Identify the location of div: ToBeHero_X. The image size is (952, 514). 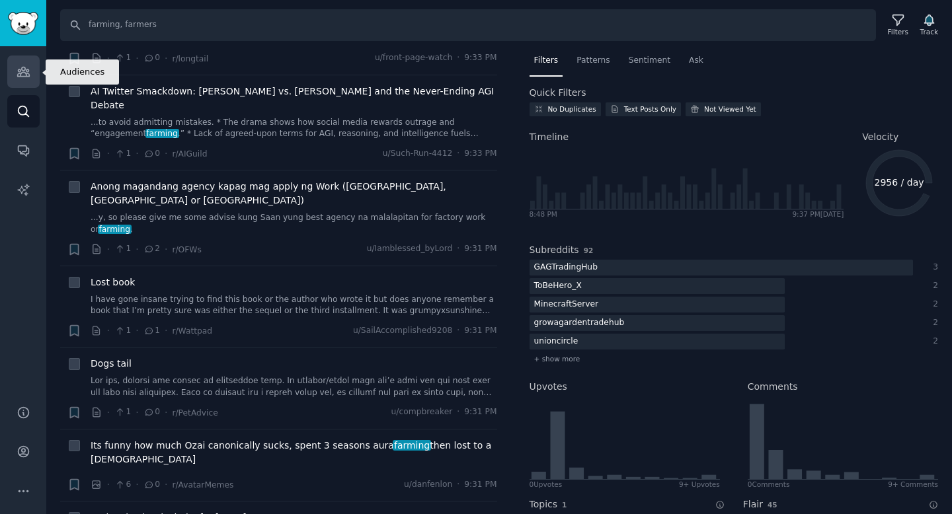
(558, 286).